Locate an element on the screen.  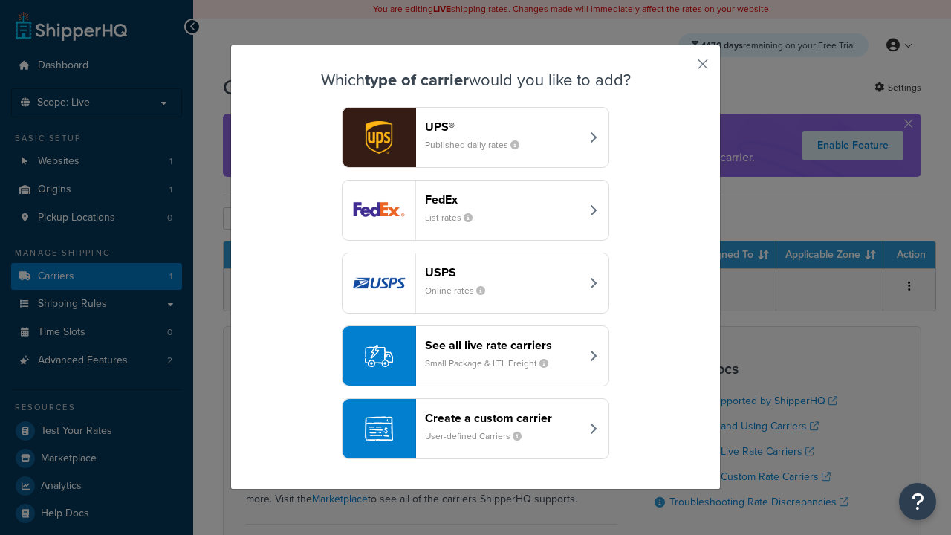
header: Create a custom carrier is located at coordinates (502, 418).